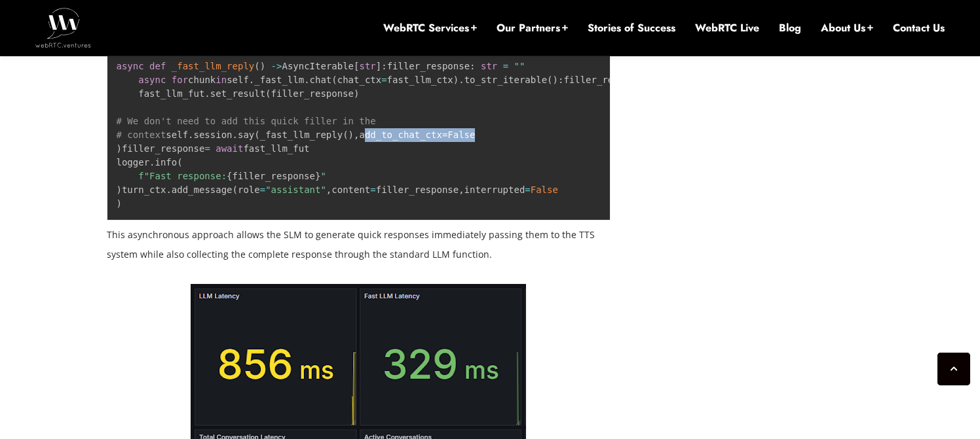 This screenshot has width=980, height=439. What do you see at coordinates (273, 176) in the screenshot?
I see `span: filler_response` at bounding box center [273, 176].